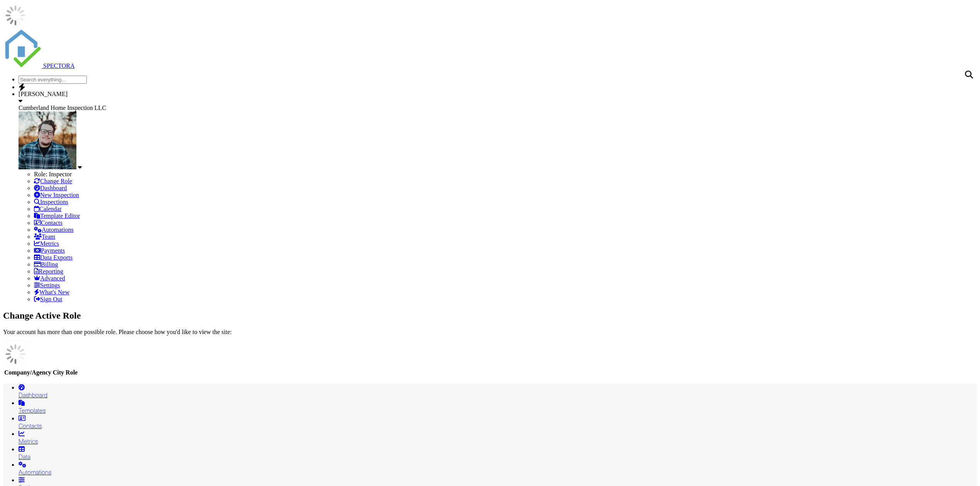  Describe the element at coordinates (53, 79) in the screenshot. I see `input: Search everything...` at that location.